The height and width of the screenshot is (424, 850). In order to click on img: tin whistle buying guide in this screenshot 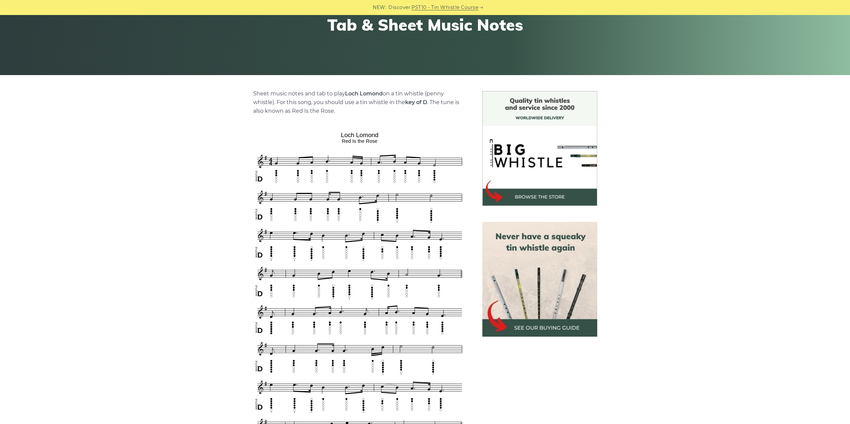, I will do `click(540, 279)`.